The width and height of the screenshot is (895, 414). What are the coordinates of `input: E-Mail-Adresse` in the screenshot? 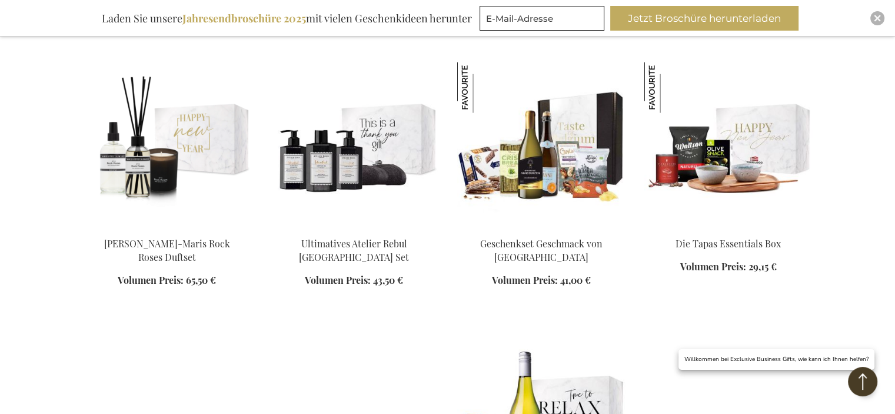 It's located at (542, 18).